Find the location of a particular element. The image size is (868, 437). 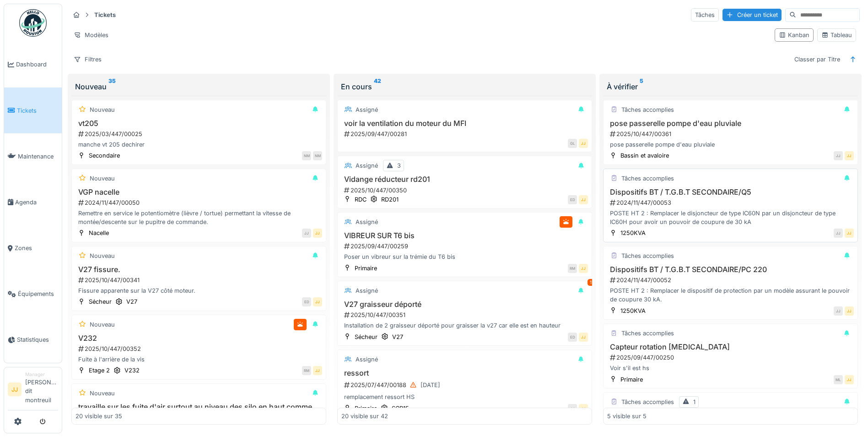

div: 2025/10/447/00350 is located at coordinates (465, 190).